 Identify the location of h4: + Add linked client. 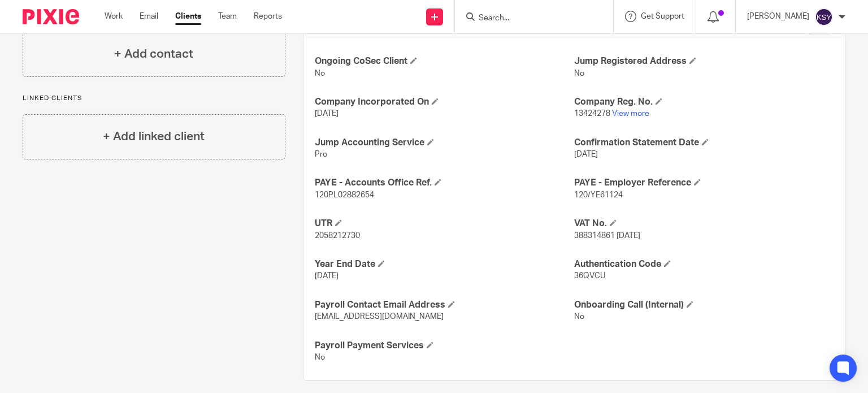
(154, 136).